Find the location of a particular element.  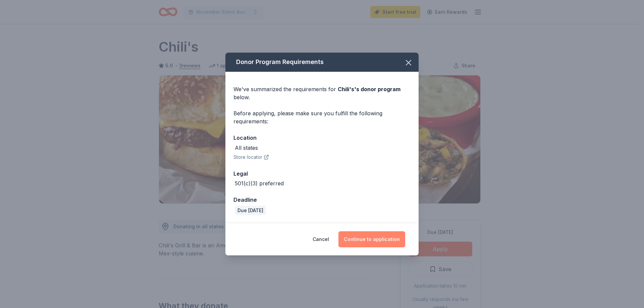

div: All states is located at coordinates (246, 148).